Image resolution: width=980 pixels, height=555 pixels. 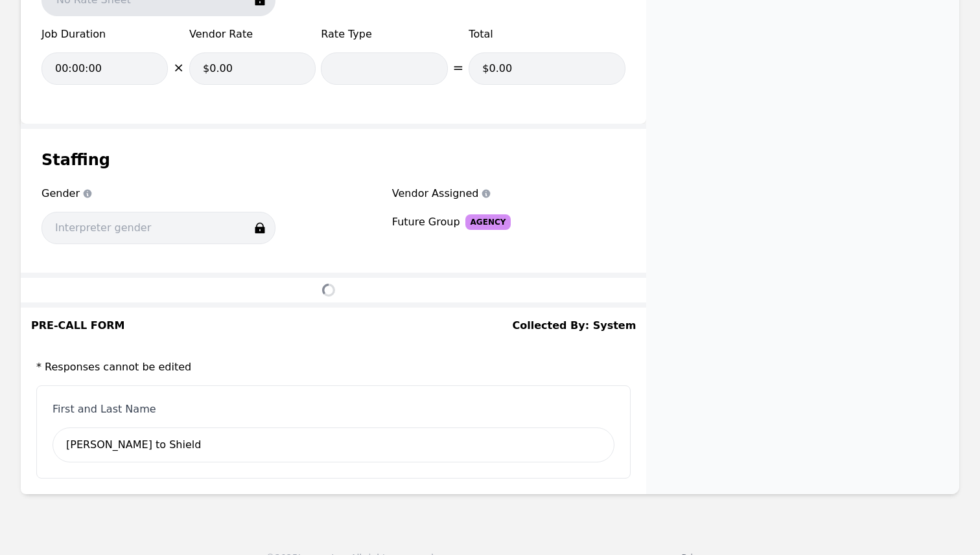 I want to click on span: Vendor Assigned, so click(x=508, y=193).